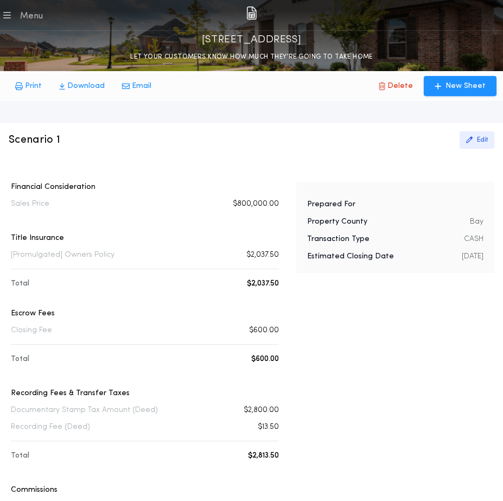 The image size is (503, 501). Describe the element at coordinates (476, 222) in the screenshot. I see `p: Bay` at that location.